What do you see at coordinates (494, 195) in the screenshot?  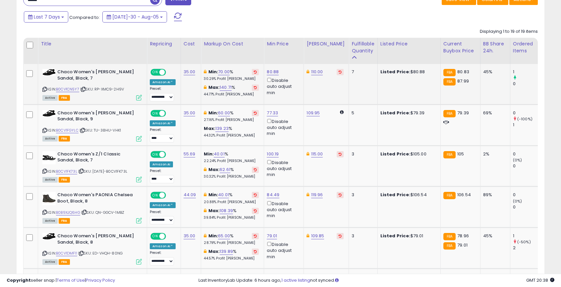 I see `div: 89%` at bounding box center [494, 195].